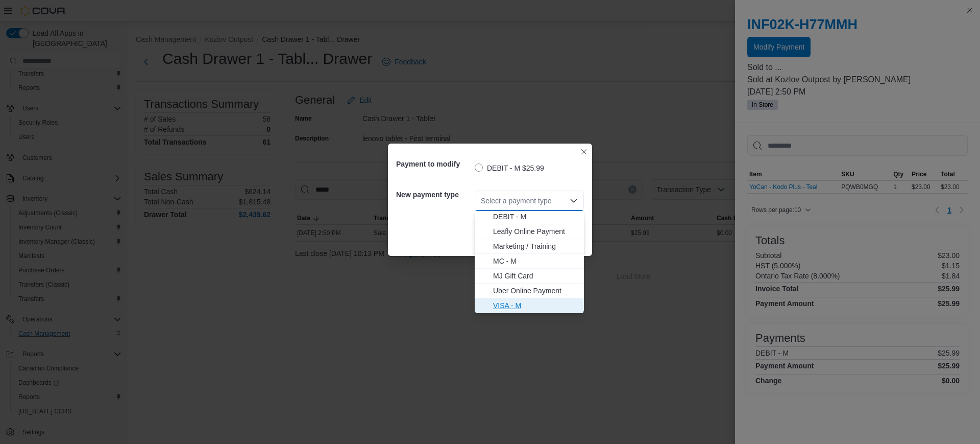  Describe the element at coordinates (434, 164) in the screenshot. I see `h5: Payment to modify` at that location.